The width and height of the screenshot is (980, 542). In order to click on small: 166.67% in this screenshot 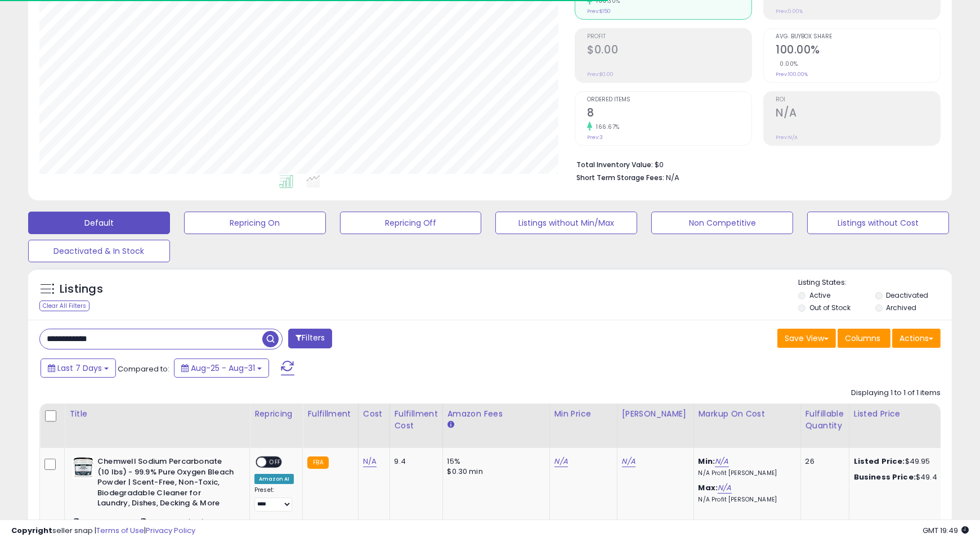, I will do `click(606, 127)`.